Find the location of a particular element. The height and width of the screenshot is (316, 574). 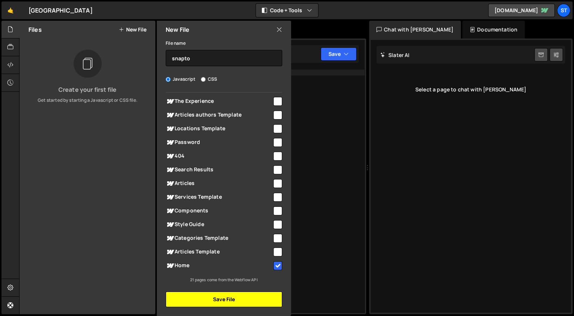

a: St is located at coordinates (563, 10).